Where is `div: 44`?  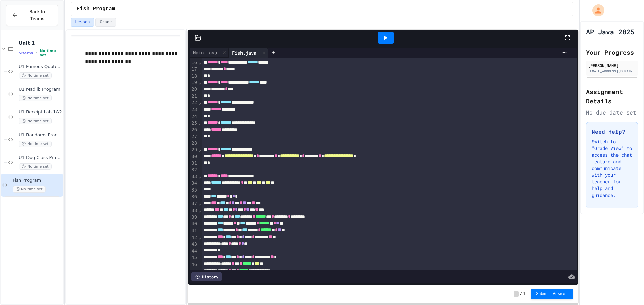 div: 44 is located at coordinates (193, 251).